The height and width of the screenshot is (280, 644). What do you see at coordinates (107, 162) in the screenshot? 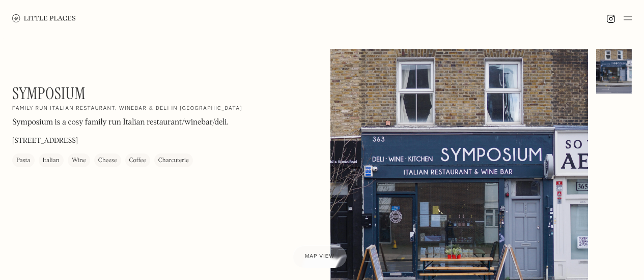
I see `div: Cheese` at bounding box center [107, 162].